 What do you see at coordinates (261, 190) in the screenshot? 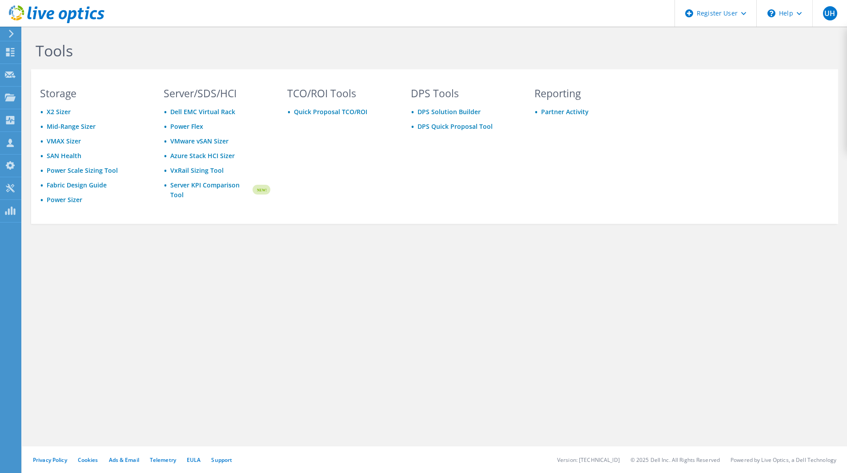
I see `img: new-badge.svg` at bounding box center [261, 190].